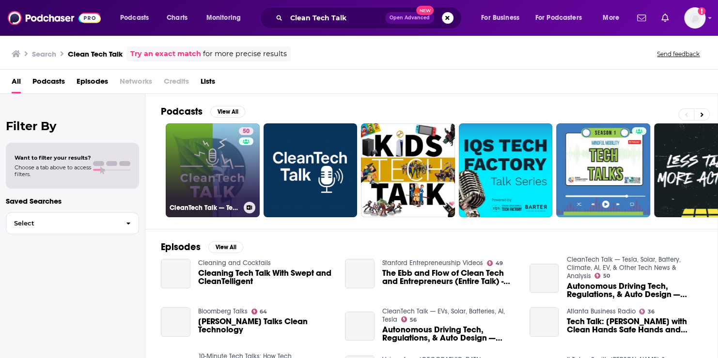 The height and width of the screenshot is (358, 718). What do you see at coordinates (16, 83) in the screenshot?
I see `span: All` at bounding box center [16, 83].